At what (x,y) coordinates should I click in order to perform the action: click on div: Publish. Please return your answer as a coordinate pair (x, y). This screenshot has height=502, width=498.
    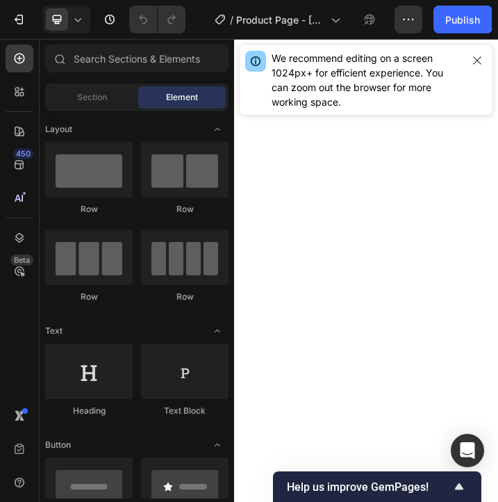
    Looking at the image, I should click on (463, 19).